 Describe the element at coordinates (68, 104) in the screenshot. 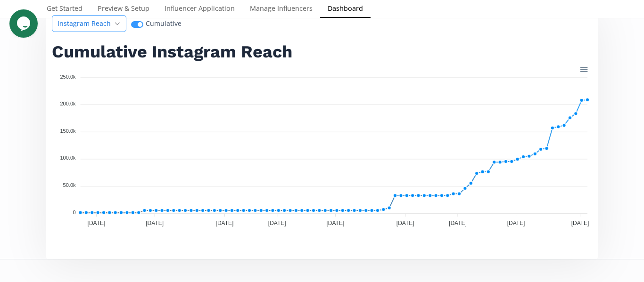

I see `tspan: 200.0k` at that location.